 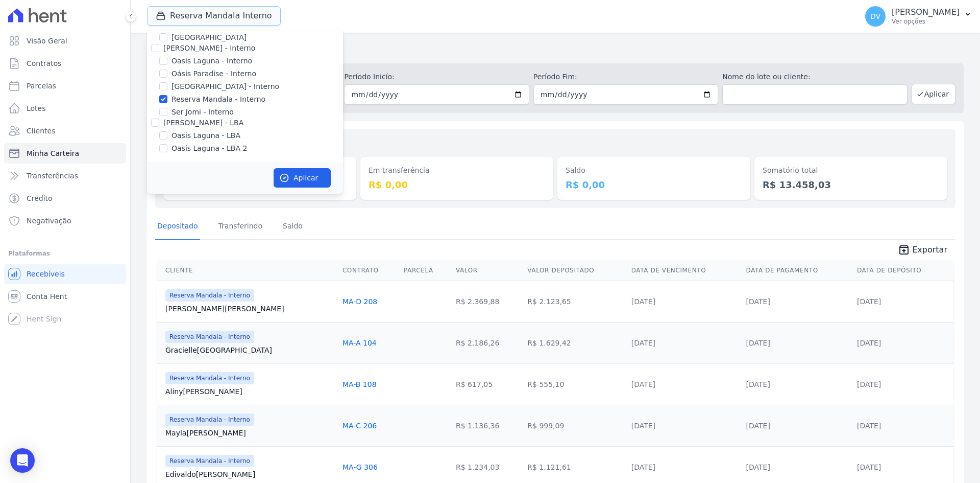 I want to click on label: Período Fim:, so click(x=626, y=77).